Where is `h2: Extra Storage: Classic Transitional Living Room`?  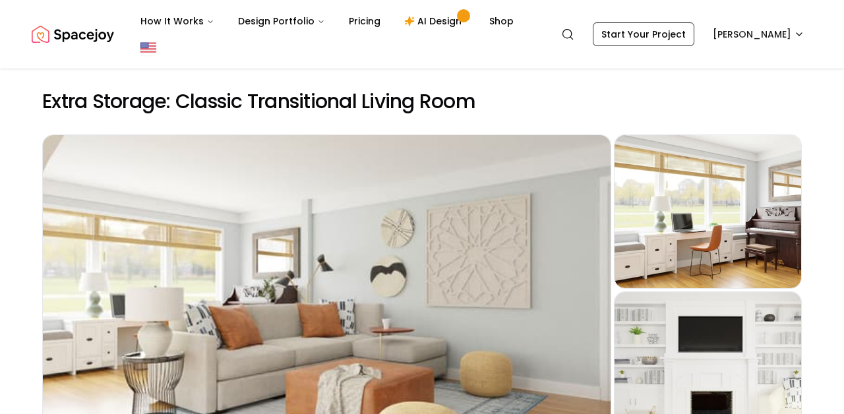
h2: Extra Storage: Classic Transitional Living Room is located at coordinates (422, 102).